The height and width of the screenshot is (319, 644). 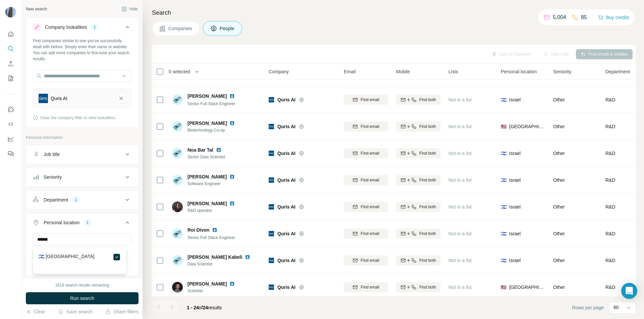 What do you see at coordinates (130, 9) in the screenshot?
I see `button: Hide` at bounding box center [130, 9].